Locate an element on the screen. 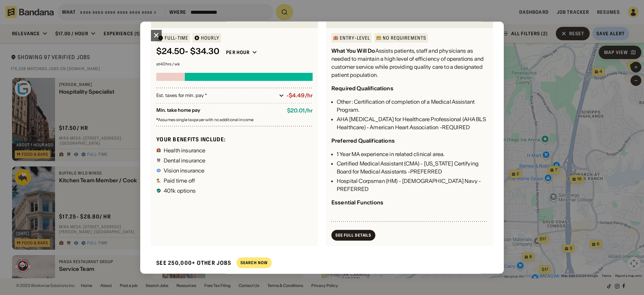 The width and height of the screenshot is (644, 295). div: Paid time off is located at coordinates (179, 180).